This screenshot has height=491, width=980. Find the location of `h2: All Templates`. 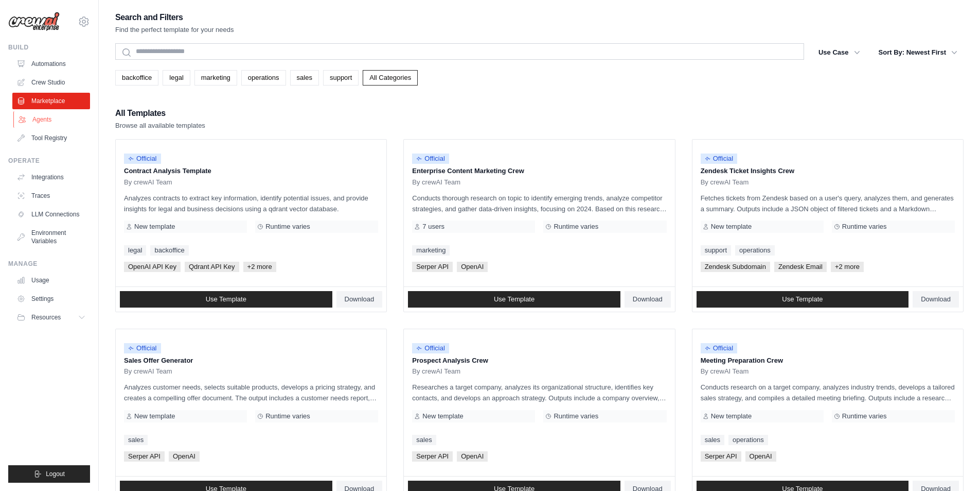

h2: All Templates is located at coordinates (160, 113).